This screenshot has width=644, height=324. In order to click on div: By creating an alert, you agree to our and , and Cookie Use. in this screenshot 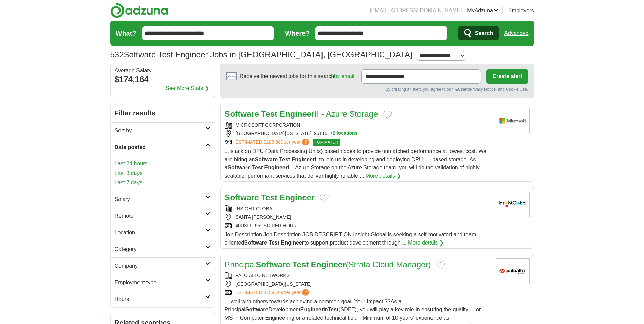, I will do `click(377, 89)`.